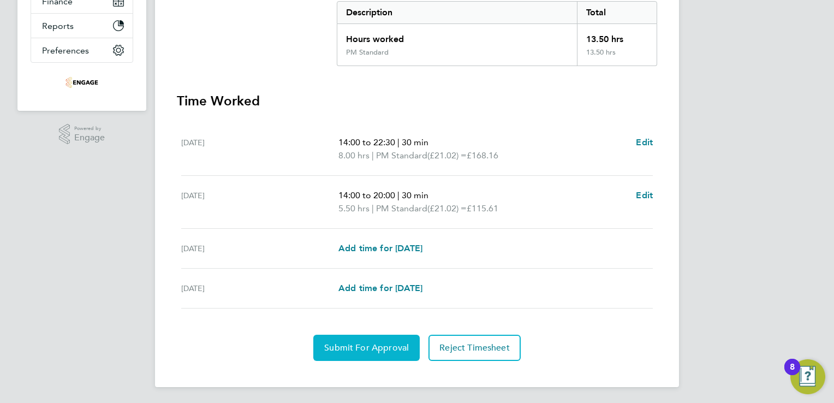 The height and width of the screenshot is (403, 834). Describe the element at coordinates (475, 348) in the screenshot. I see `span: Reject Timesheet` at that location.